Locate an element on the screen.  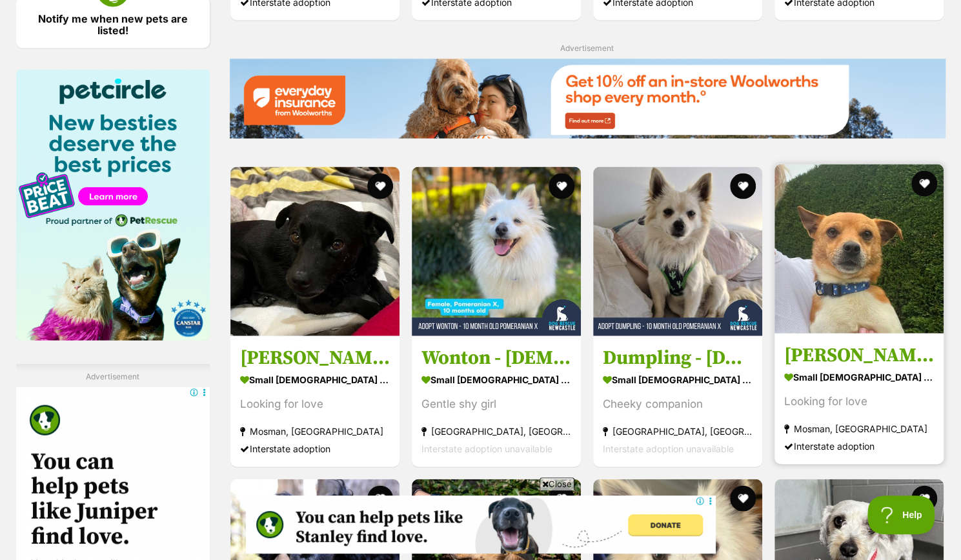
div: Cheeky companion is located at coordinates (678, 404).